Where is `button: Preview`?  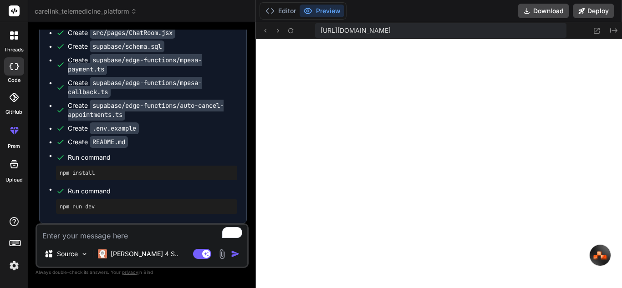
button: Preview is located at coordinates (322, 11).